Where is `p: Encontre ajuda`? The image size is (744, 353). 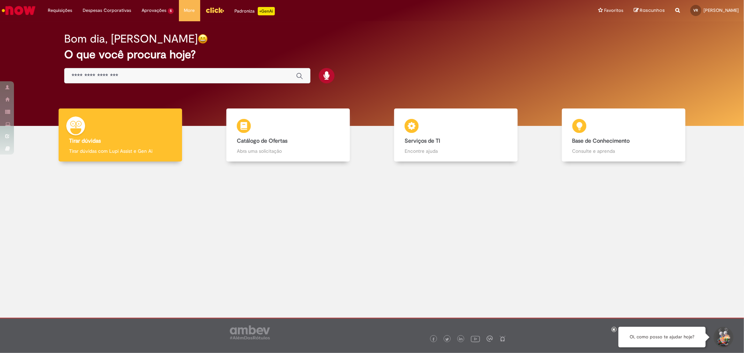
p: Encontre ajuda is located at coordinates (456, 151).